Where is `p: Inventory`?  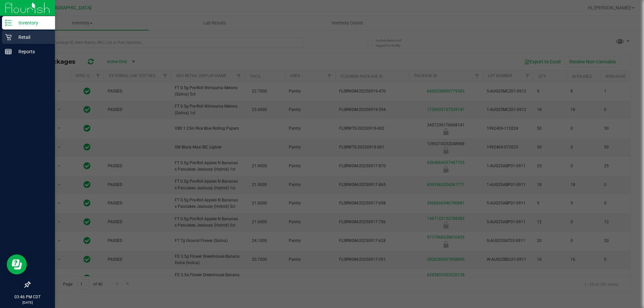
p: Inventory is located at coordinates (32, 23).